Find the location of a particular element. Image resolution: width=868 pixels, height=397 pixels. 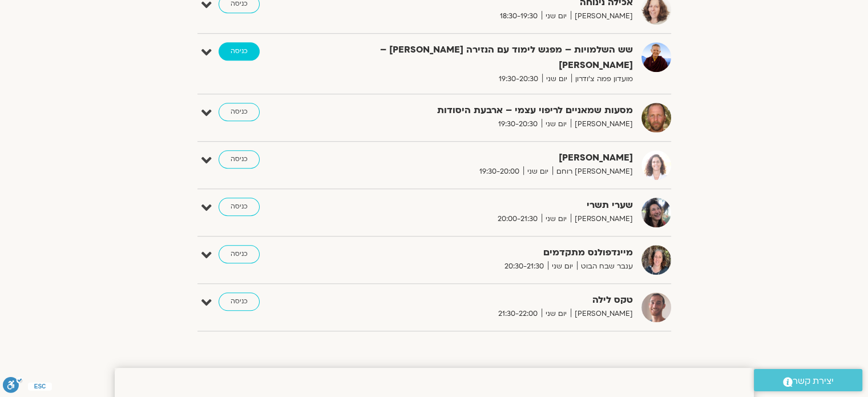

span: 20:30-21:30 is located at coordinates (524, 266).